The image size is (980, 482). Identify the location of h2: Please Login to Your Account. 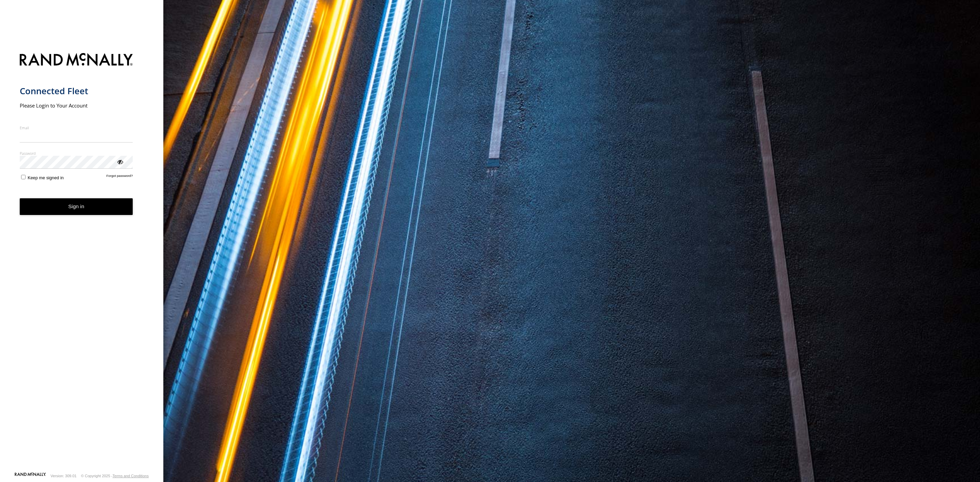
(76, 106).